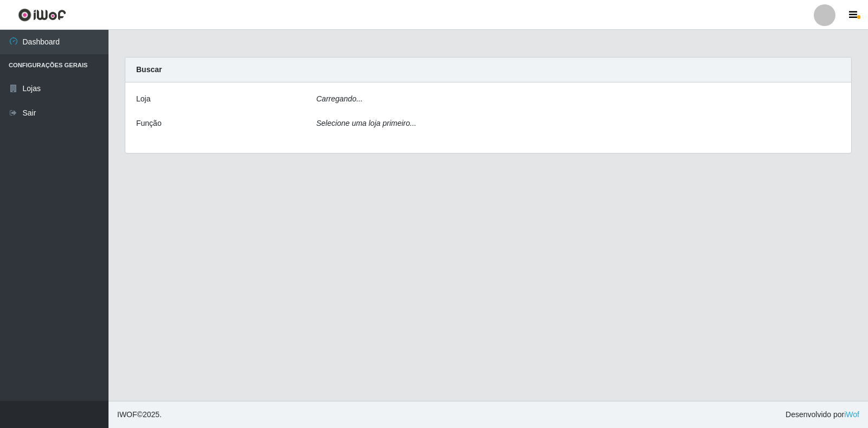  What do you see at coordinates (149, 123) in the screenshot?
I see `label: Função` at bounding box center [149, 123].